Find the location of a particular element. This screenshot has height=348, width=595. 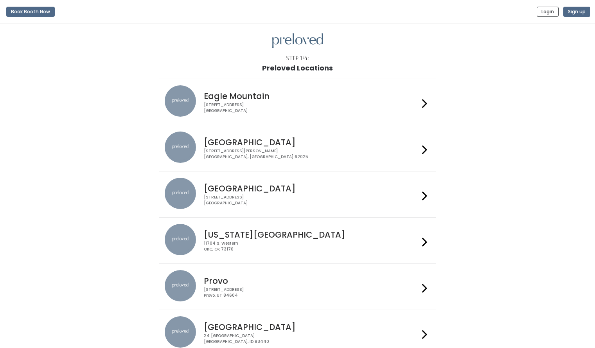

button: Login is located at coordinates (548, 12).